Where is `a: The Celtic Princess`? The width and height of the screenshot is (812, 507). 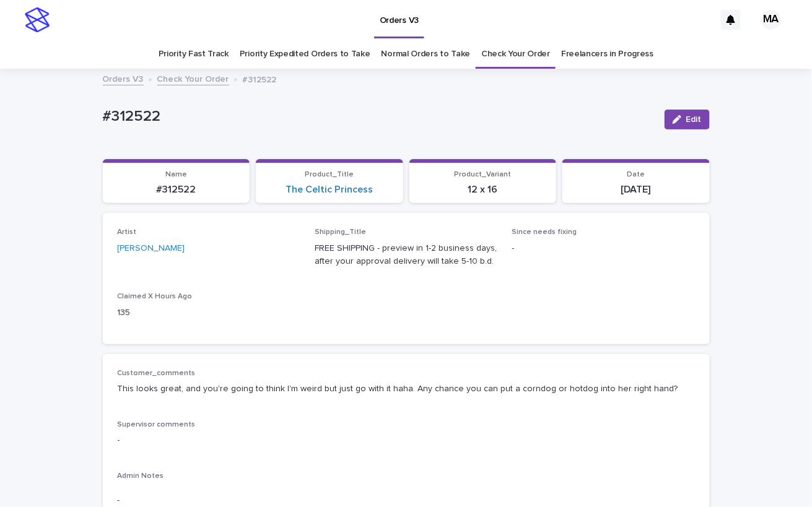 a: The Celtic Princess is located at coordinates (329, 190).